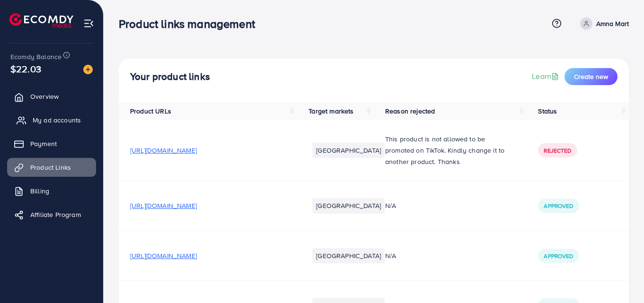 This screenshot has width=644, height=303. What do you see at coordinates (51, 97) in the screenshot?
I see `a: Overview` at bounding box center [51, 97].